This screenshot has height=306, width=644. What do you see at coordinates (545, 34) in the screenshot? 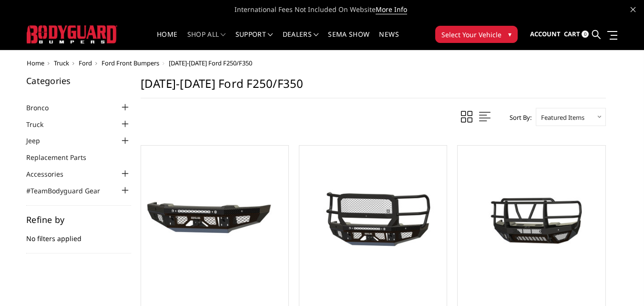
I see `a: Account` at bounding box center [545, 34].